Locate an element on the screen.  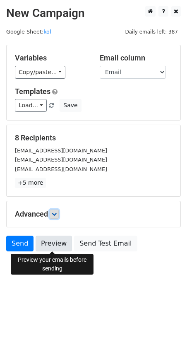
a: Copy/paste... is located at coordinates (40, 72).